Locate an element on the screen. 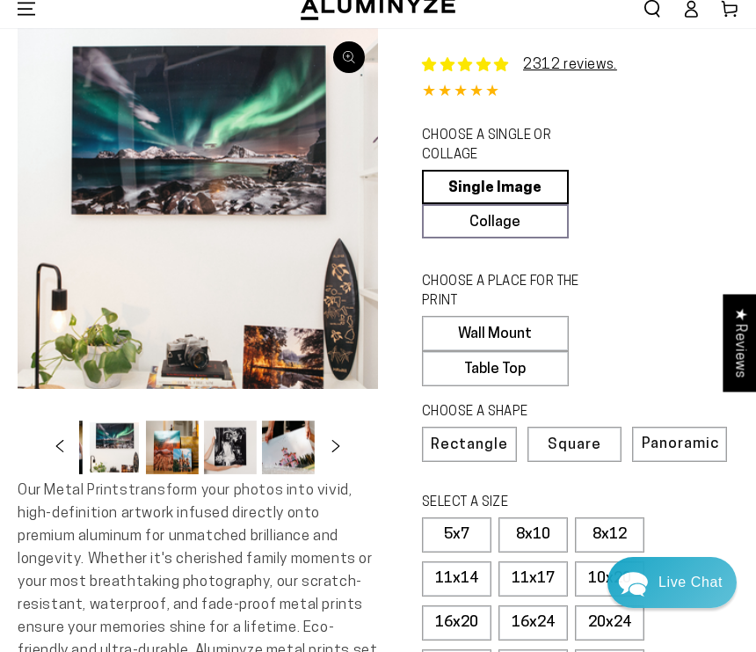 This screenshot has height=652, width=756. button: Slide left is located at coordinates (60, 447).